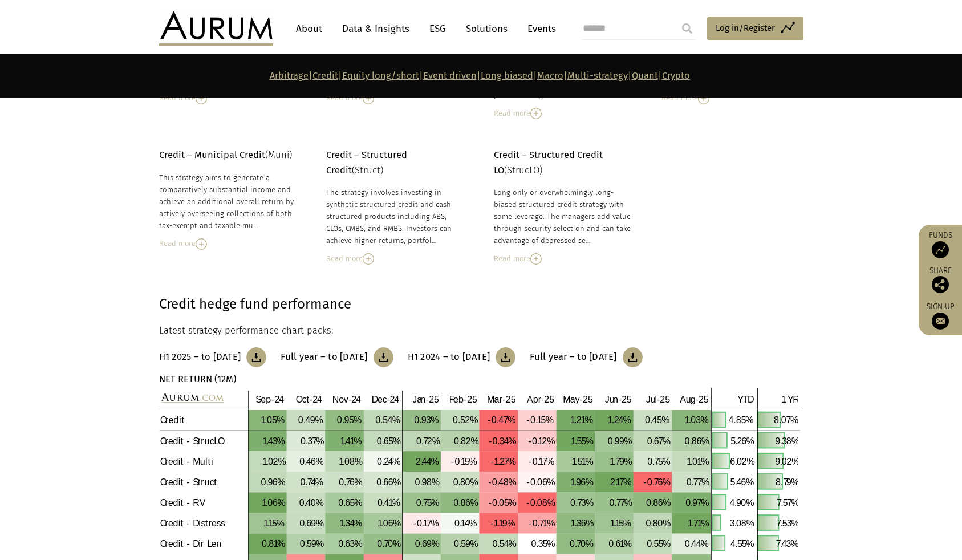 This screenshot has height=560, width=962. I want to click on img: Access Funds, so click(940, 249).